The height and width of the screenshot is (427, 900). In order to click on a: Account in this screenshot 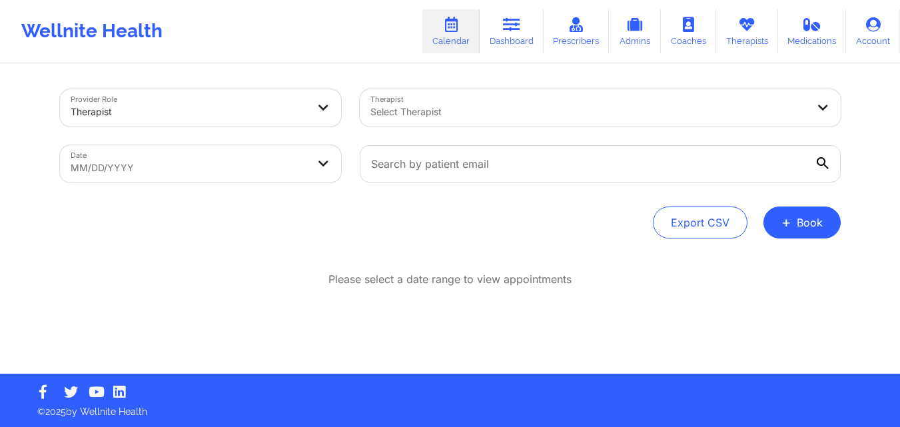, I will do `click(873, 31)`.